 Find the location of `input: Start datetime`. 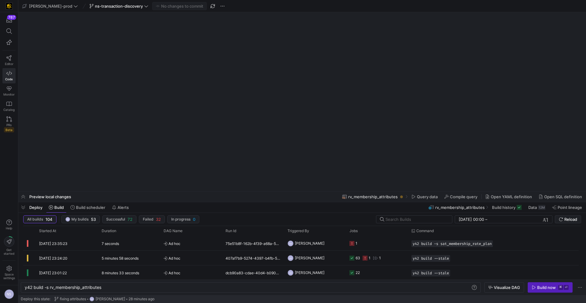

input: Start datetime is located at coordinates (471, 219).